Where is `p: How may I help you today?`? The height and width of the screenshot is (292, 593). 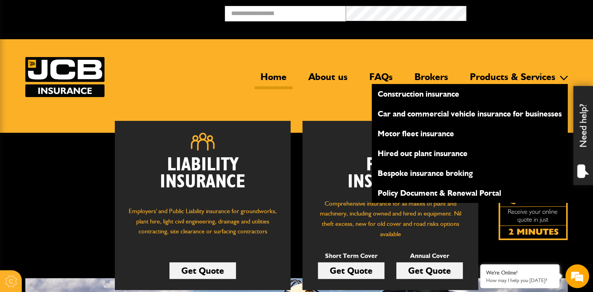
p: How may I help you today? is located at coordinates (519, 280).